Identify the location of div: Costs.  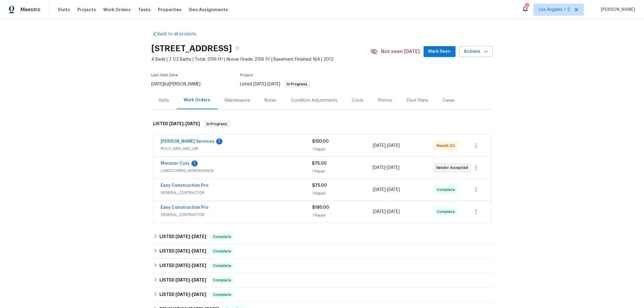
(358, 100).